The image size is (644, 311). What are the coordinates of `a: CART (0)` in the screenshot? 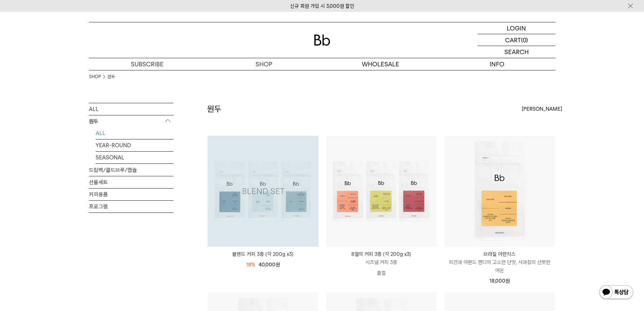 It's located at (517, 40).